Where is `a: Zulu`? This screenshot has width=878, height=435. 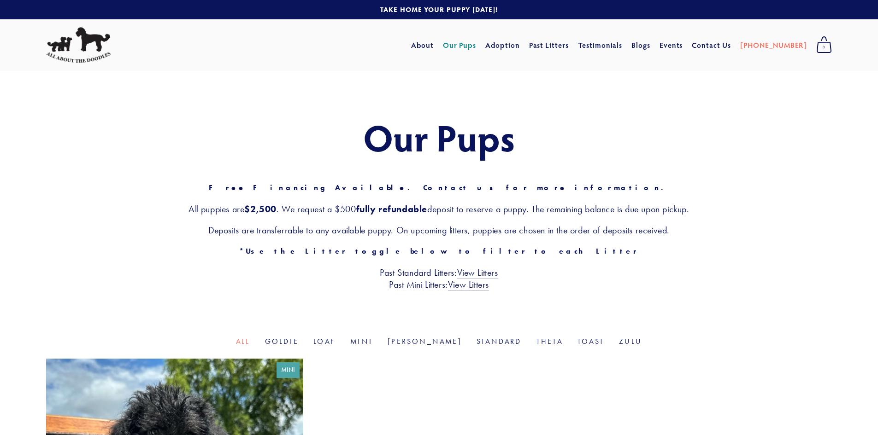
a: Zulu is located at coordinates (630, 341).